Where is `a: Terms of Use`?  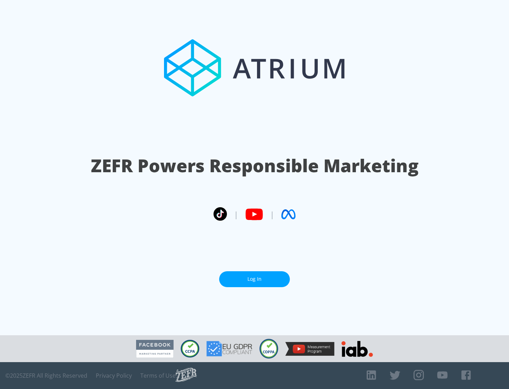
a: Terms of Use is located at coordinates (158, 376).